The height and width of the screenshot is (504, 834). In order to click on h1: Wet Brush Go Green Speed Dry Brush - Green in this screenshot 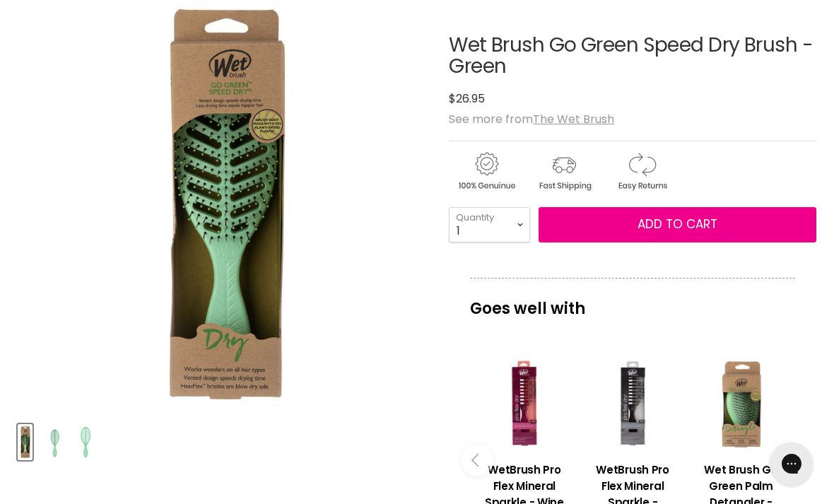, I will do `click(633, 57)`.